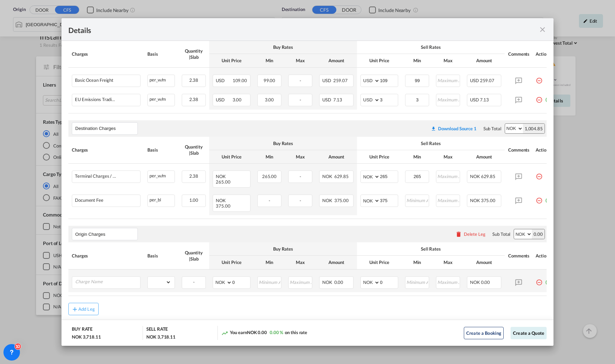 The height and width of the screenshot is (364, 615). Describe the element at coordinates (459, 234) in the screenshot. I see `md-icon: icon-delete` at that location.